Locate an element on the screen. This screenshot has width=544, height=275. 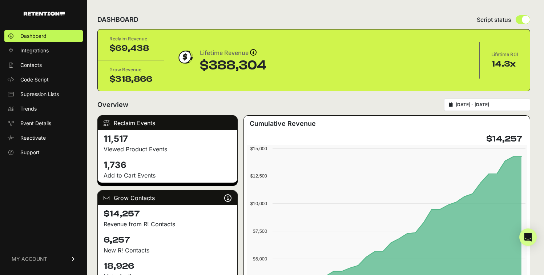
a: Supression Lists is located at coordinates (44, 94).